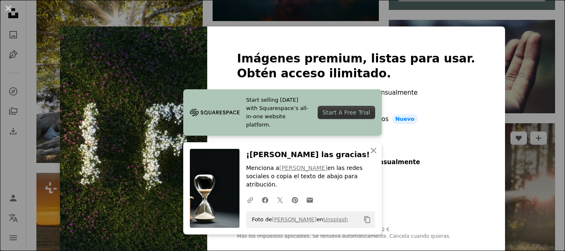  I want to click on div: Start A Free Trial, so click(346, 113).